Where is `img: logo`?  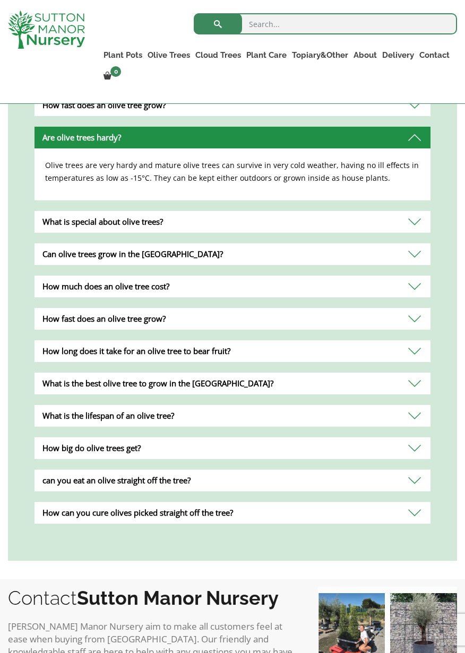 img: logo is located at coordinates (46, 30).